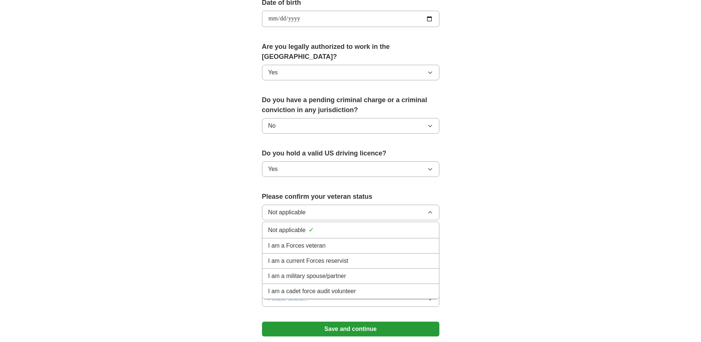  What do you see at coordinates (307, 276) in the screenshot?
I see `span: I am a military spouse/partner` at bounding box center [307, 276].